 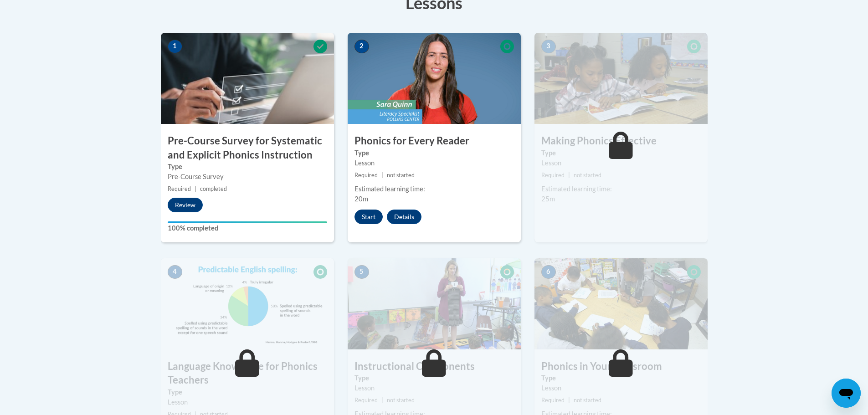 I want to click on h3: Pre-Course Survey for Systematic and Explicit Phonics Instruction, so click(x=248, y=148).